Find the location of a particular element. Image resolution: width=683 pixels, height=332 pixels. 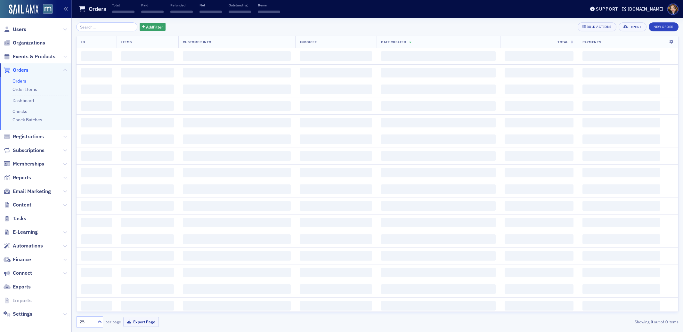

input: Search… is located at coordinates (107, 27).